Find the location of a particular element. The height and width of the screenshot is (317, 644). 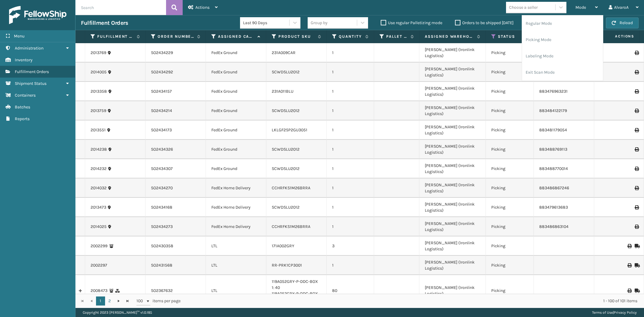

td: SO2434214 is located at coordinates (176, 111).